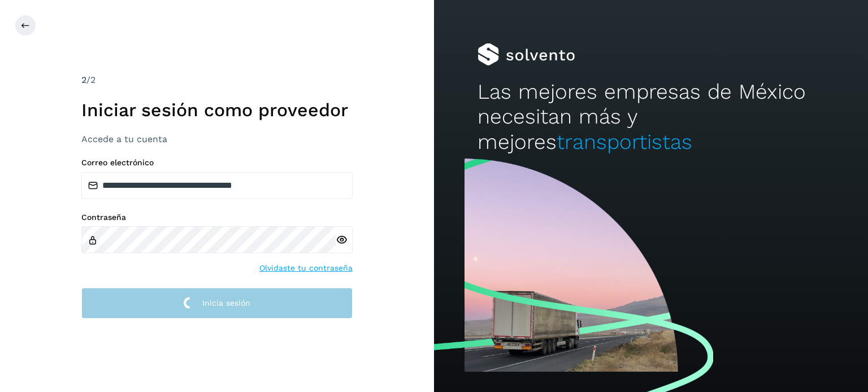  I want to click on h3: Accede a tu cuenta, so click(217, 139).